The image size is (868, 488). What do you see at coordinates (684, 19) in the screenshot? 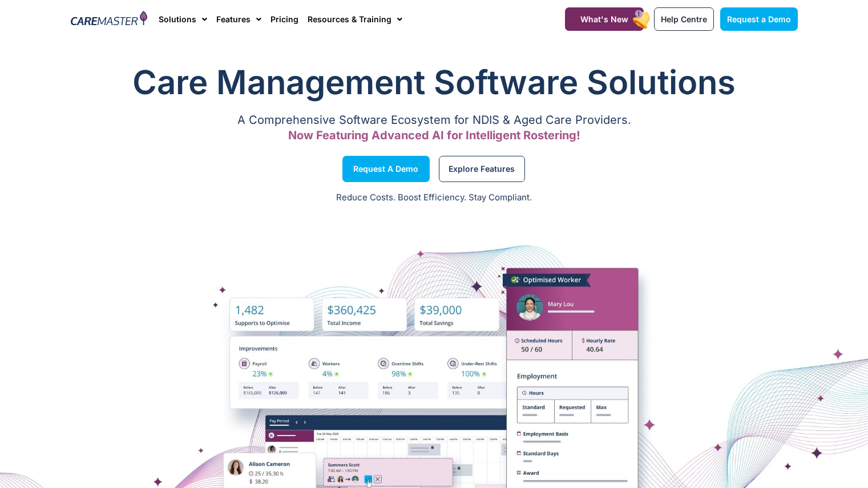
I see `a: Help Centre` at bounding box center [684, 19].